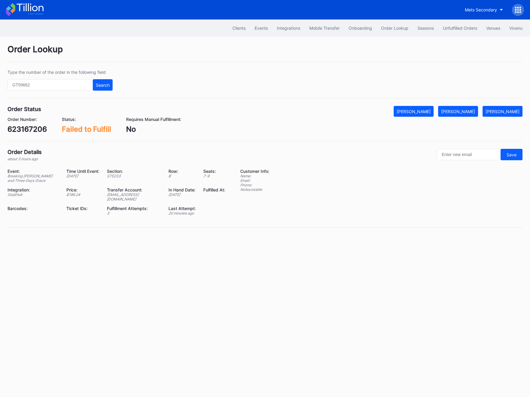 The height and width of the screenshot is (397, 530). What do you see at coordinates (516, 28) in the screenshot?
I see `button: Vivenu` at bounding box center [516, 28].